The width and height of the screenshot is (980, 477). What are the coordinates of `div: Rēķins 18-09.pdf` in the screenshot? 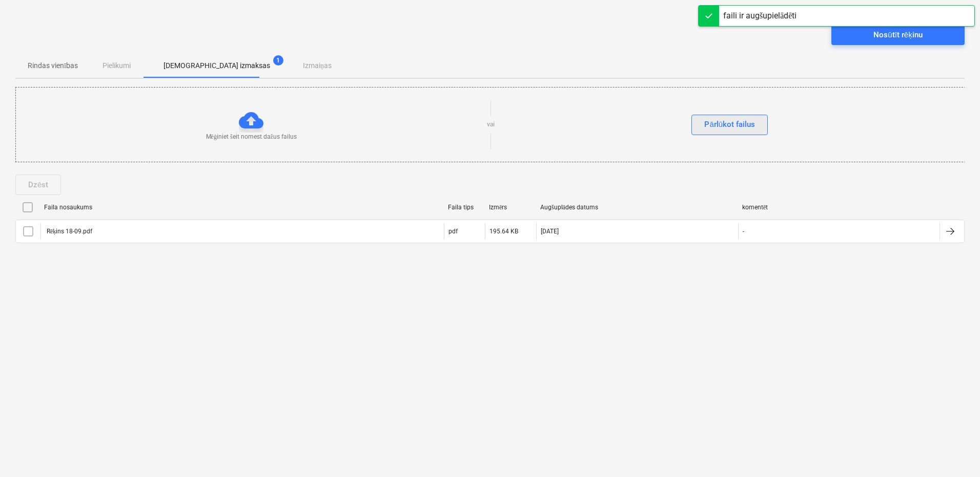 It's located at (69, 232).